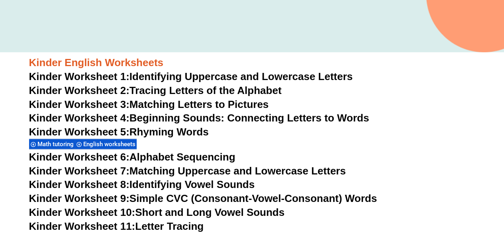 Image resolution: width=504 pixels, height=233 pixels. I want to click on a: Kinder Worksheet 11:Letter Tracing, so click(116, 226).